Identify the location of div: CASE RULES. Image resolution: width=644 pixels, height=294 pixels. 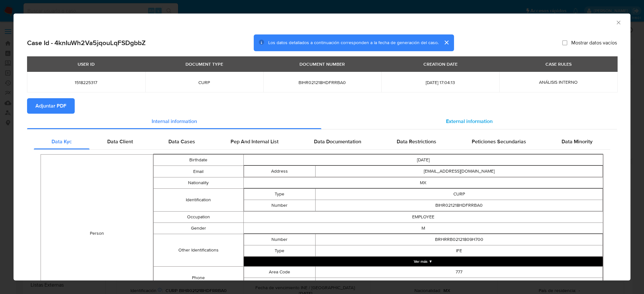
(558, 64).